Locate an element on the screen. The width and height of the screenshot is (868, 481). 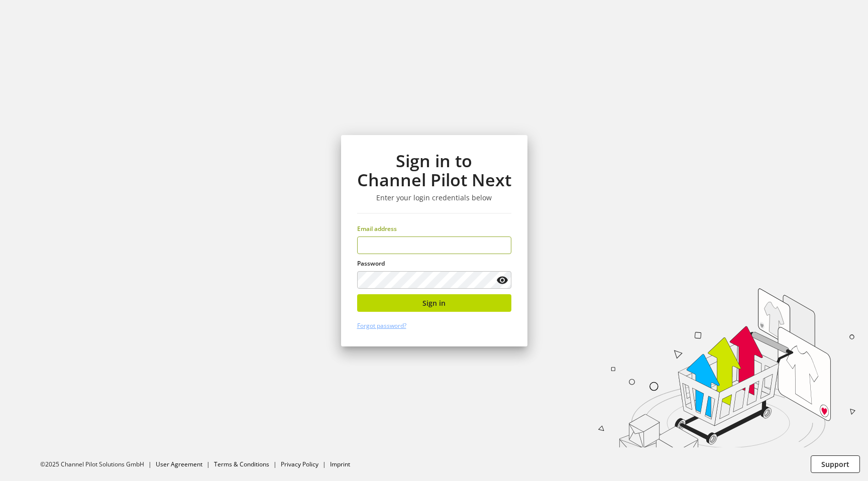
span: Password is located at coordinates (370, 264).